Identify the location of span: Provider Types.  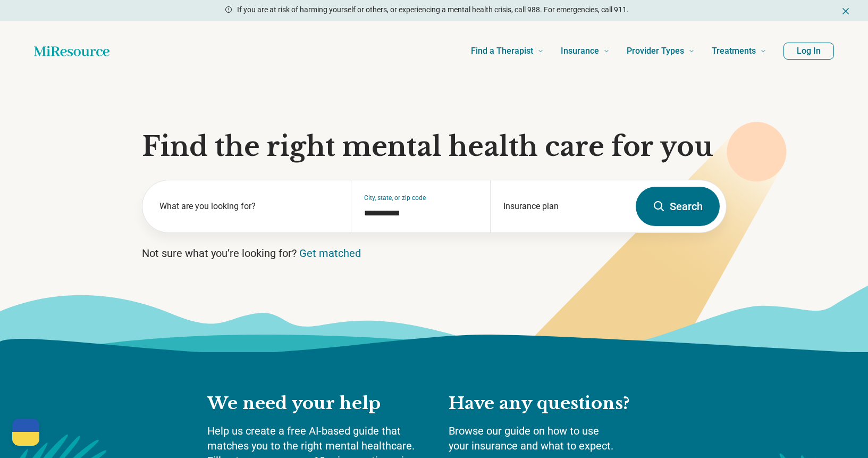
(656, 51).